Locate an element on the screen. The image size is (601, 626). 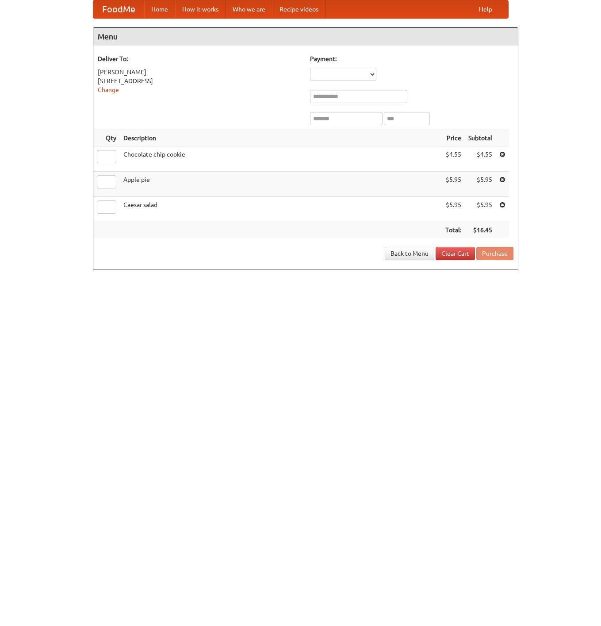
a: How it works is located at coordinates (200, 9).